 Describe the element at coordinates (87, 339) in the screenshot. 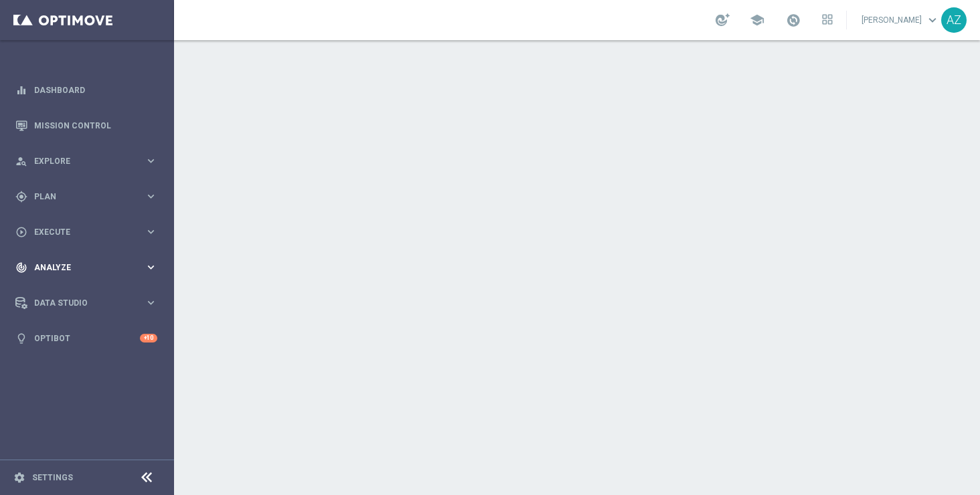

I see `div: lightbulb Optibot +10` at that location.